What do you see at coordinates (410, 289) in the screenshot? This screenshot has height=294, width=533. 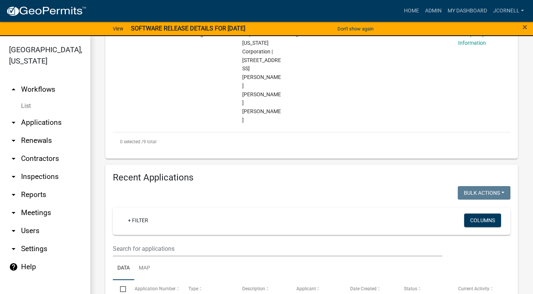 I see `span: Status` at bounding box center [410, 289].